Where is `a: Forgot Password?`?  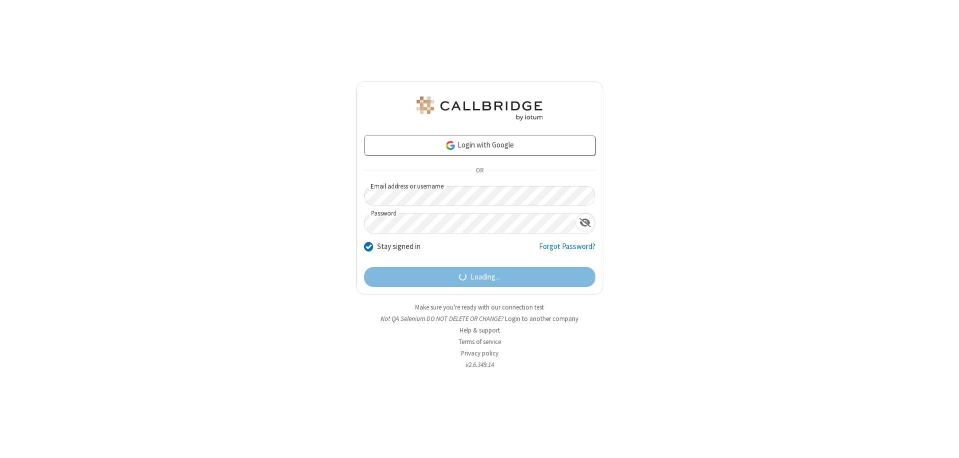 a: Forgot Password? is located at coordinates (567, 250).